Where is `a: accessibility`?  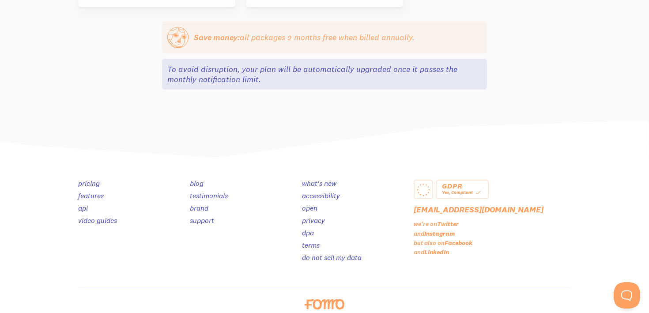
a: accessibility is located at coordinates (321, 196).